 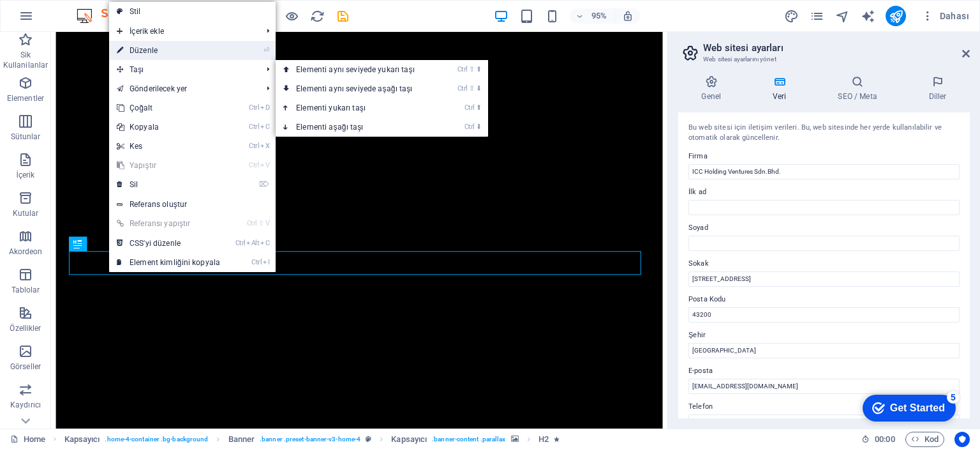 What do you see at coordinates (628, 16) in the screenshot?
I see `i: Yeniden boyutlandırmada yakınlaştırma düzeyini seçilen cihaza uyacak şekilde otomatik olarak ayarla.` at bounding box center [628, 16].